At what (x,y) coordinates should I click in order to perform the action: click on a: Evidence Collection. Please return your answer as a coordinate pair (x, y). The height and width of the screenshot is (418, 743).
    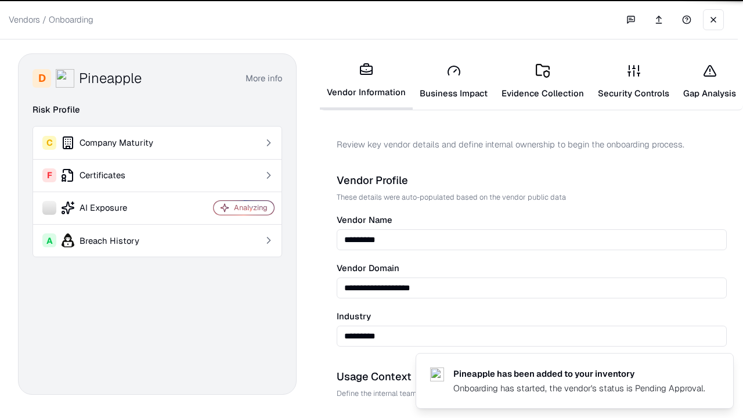
    Looking at the image, I should click on (543, 81).